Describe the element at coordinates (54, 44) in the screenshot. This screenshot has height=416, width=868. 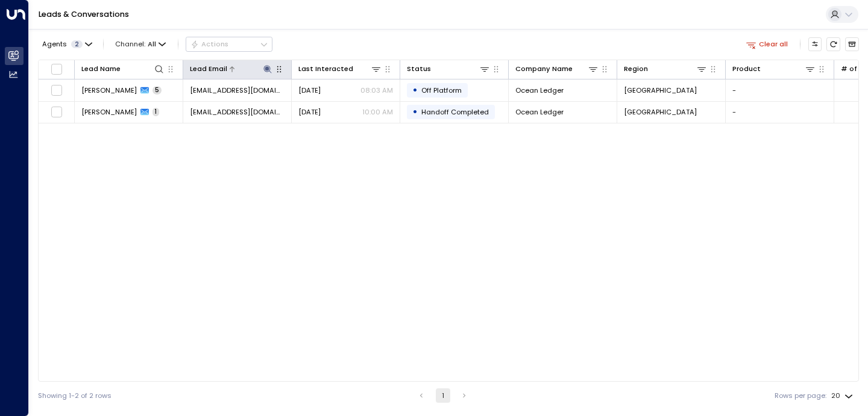
I see `span: Agents` at that location.